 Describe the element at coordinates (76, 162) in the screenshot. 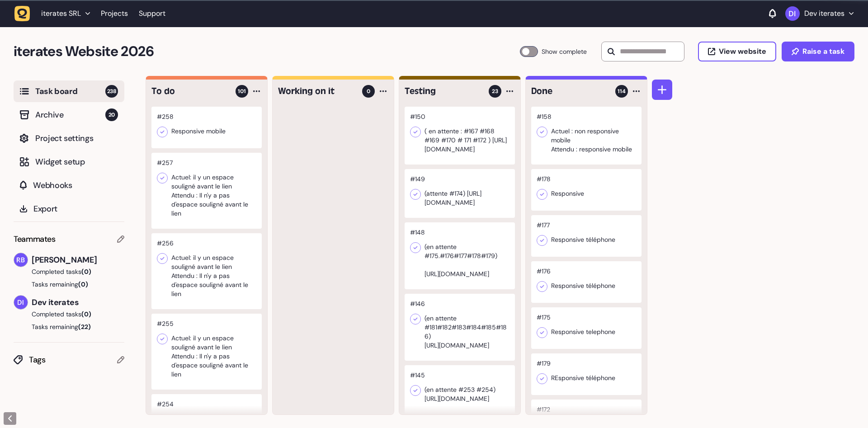

I see `span: Widget setup` at that location.